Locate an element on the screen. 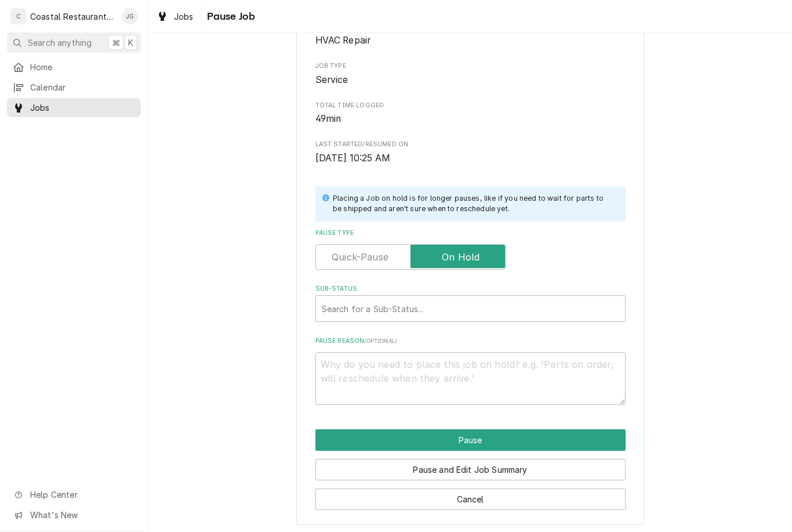 The image size is (792, 532). div: JG is located at coordinates (130, 16).